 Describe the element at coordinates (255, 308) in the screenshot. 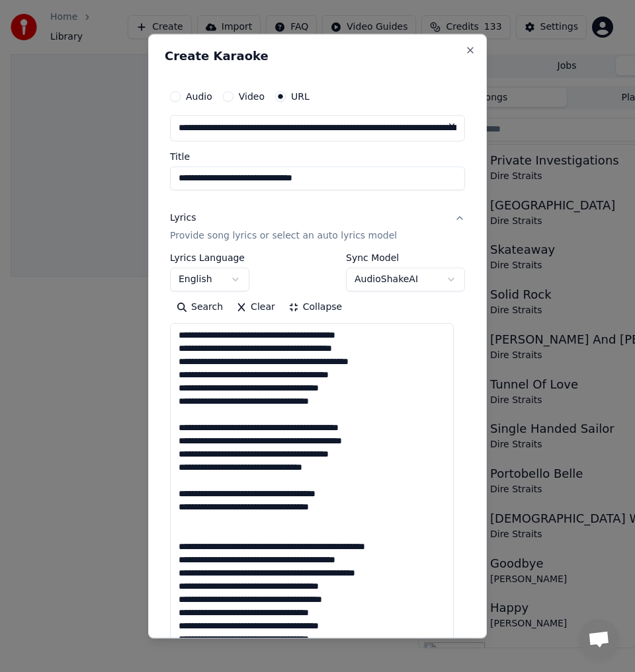

I see `button: Clear` at that location.